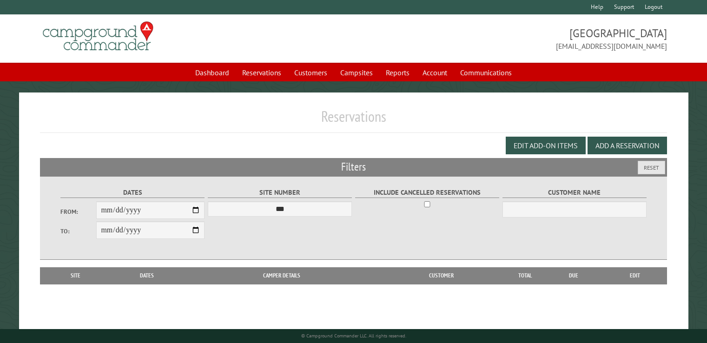  Describe the element at coordinates (75, 276) in the screenshot. I see `th: Site` at that location.